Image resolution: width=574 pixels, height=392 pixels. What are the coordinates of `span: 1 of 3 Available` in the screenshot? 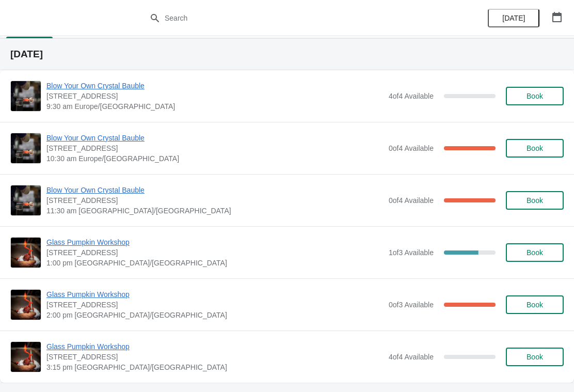 It's located at (411, 253).